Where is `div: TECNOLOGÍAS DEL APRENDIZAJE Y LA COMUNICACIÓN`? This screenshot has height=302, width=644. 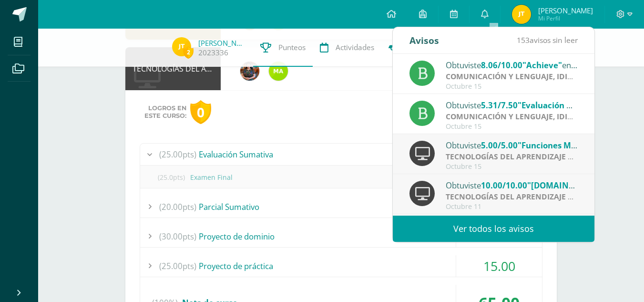
div: TECNOLOGÍAS DEL APRENDIZAJE Y LA COMUNICACIÓN is located at coordinates (173, 69).